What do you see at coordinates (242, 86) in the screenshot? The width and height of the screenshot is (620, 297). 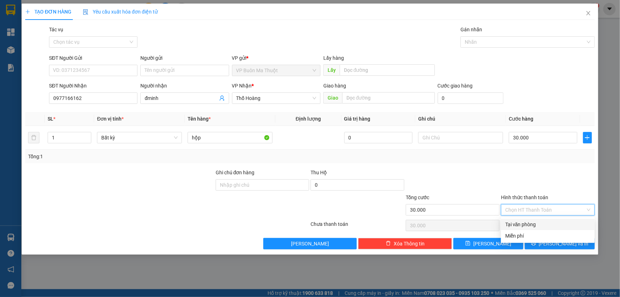 I see `span: VP Nhận` at bounding box center [242, 86].